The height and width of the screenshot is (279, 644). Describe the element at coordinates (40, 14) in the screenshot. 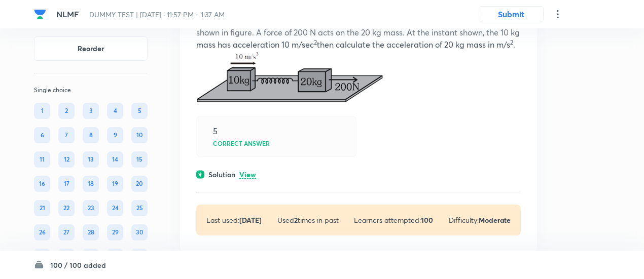

I see `img: Company Logo` at that location.